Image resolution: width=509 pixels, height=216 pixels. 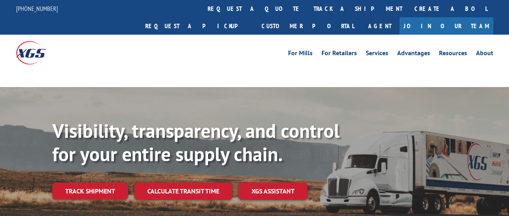 What do you see at coordinates (273, 191) in the screenshot?
I see `a: XGS ASSISTANT` at bounding box center [273, 191].